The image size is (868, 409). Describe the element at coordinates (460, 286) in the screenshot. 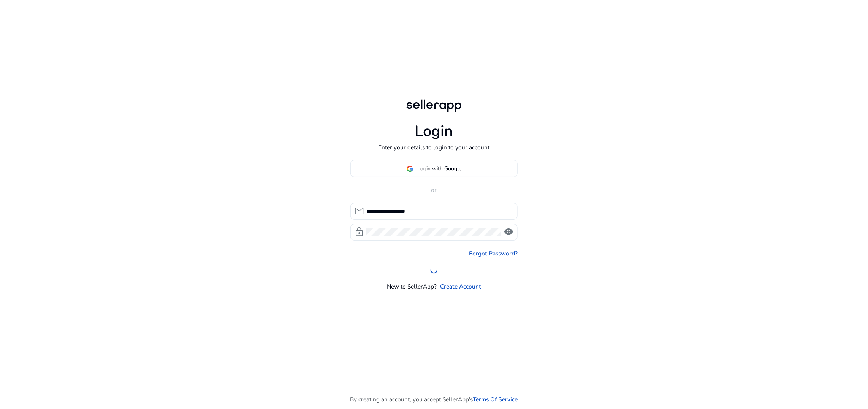

I see `a: Create Account` at that location.